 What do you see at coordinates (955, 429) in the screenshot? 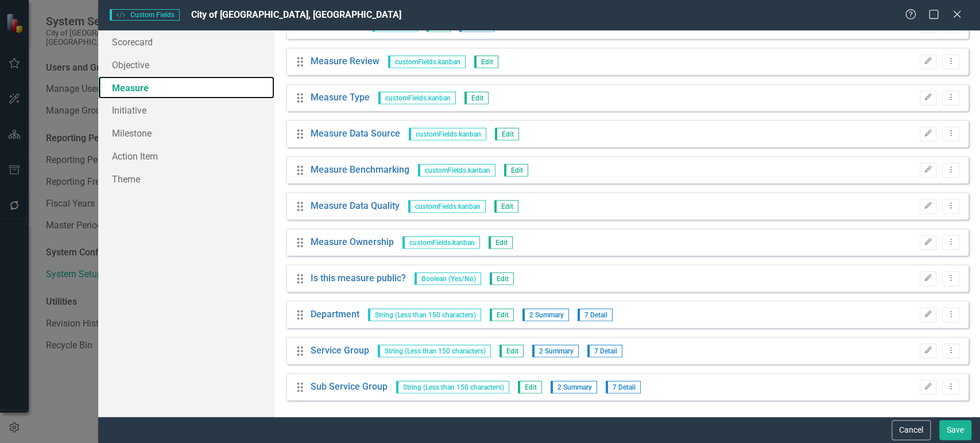
I see `button: Save` at bounding box center [955, 429].